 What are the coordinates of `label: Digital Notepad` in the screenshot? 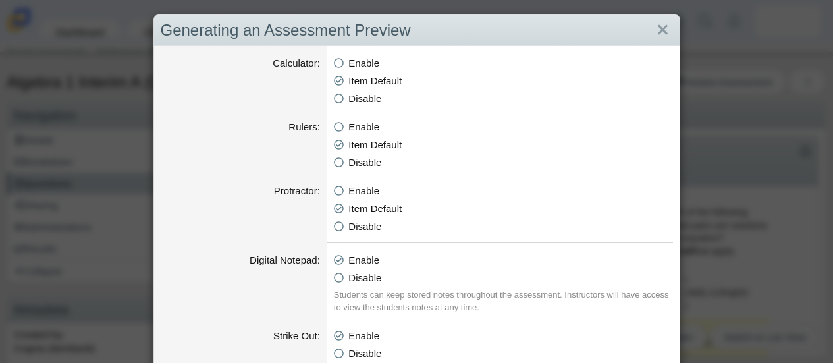 It's located at (284, 259).